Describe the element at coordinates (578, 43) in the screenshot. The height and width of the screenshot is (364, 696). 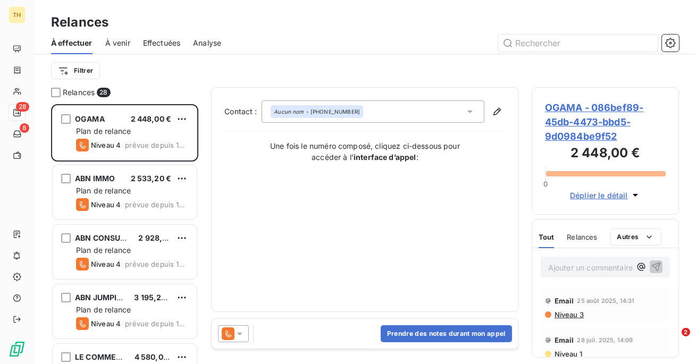
I see `input: Rechercher` at that location.